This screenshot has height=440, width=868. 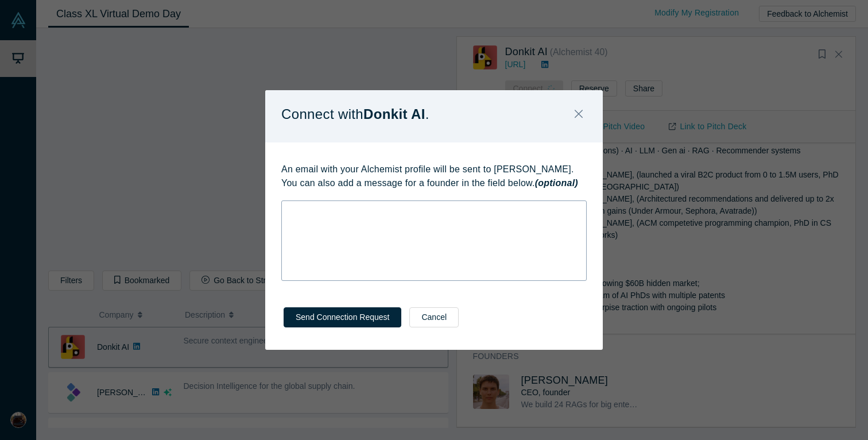 What do you see at coordinates (556, 182) in the screenshot?
I see `strong: (optional)` at bounding box center [556, 182].